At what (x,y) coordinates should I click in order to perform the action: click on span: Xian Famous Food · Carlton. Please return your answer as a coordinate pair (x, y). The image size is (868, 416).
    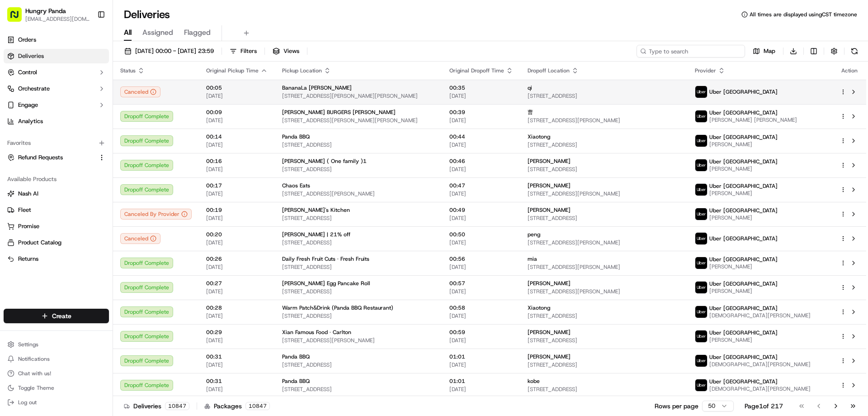
    Looking at the image, I should click on (316, 332).